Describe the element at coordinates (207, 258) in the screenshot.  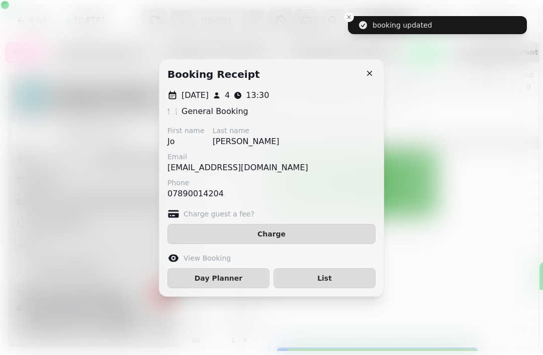
I see `label: View Booking` at that location.